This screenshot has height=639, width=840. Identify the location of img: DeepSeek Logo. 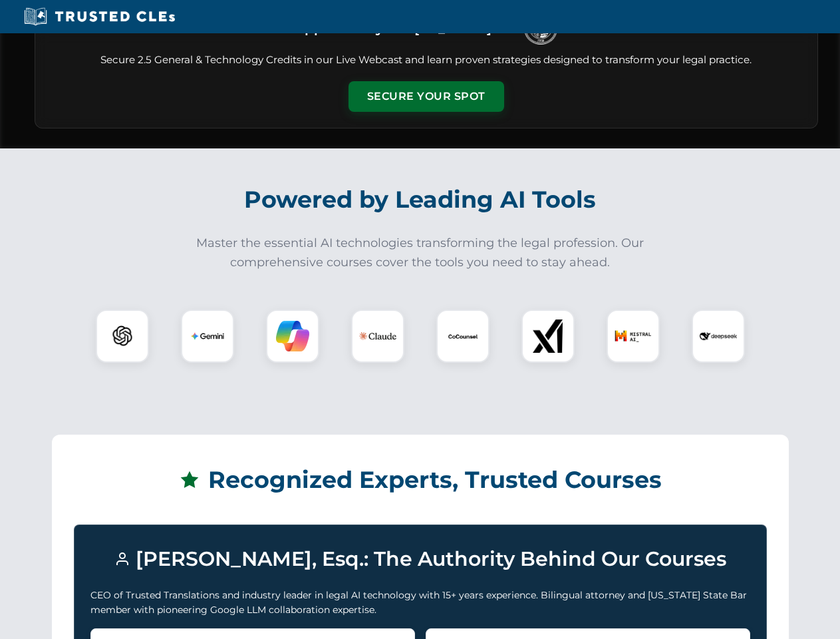
(718, 336).